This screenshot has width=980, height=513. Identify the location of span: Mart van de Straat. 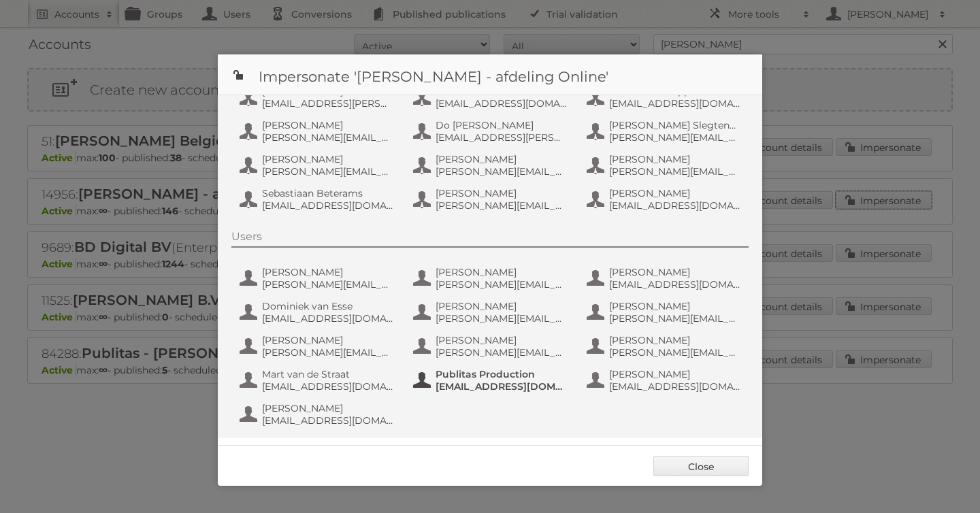
(328, 375).